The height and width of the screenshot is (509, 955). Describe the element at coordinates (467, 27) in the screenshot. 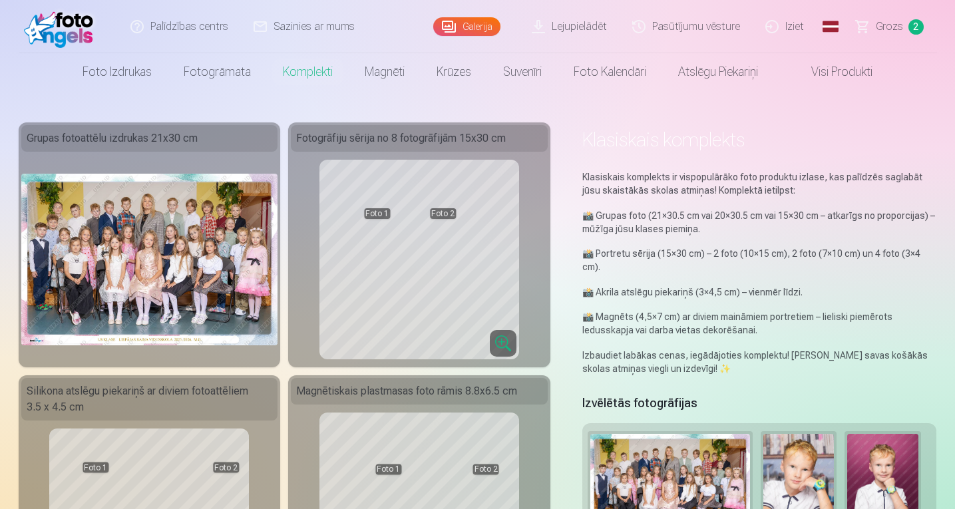

I see `a: Galerija` at that location.